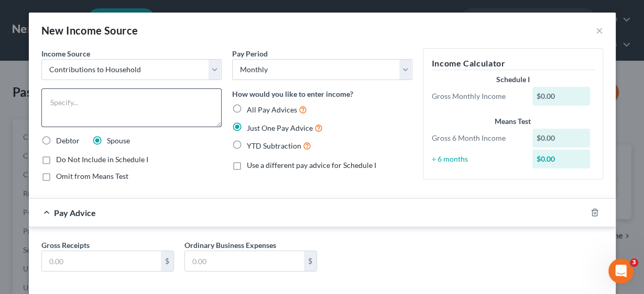 The height and width of the screenshot is (294, 644). I want to click on label: Gross Receipts, so click(65, 245).